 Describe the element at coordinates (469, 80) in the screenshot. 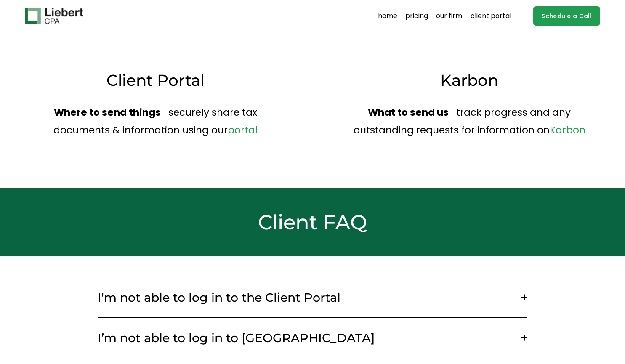

I see `h3: Karbon` at that location.